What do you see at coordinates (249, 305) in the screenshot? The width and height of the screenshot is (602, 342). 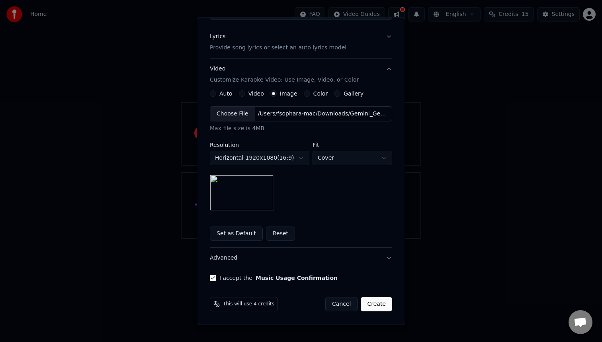 I see `span: This will use 4 credits` at bounding box center [249, 305].